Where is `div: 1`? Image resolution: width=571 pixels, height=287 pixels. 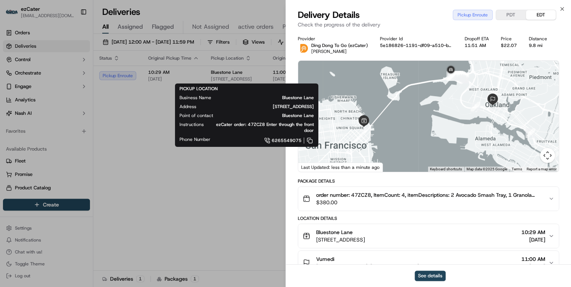
div: 1 is located at coordinates (555, 156).